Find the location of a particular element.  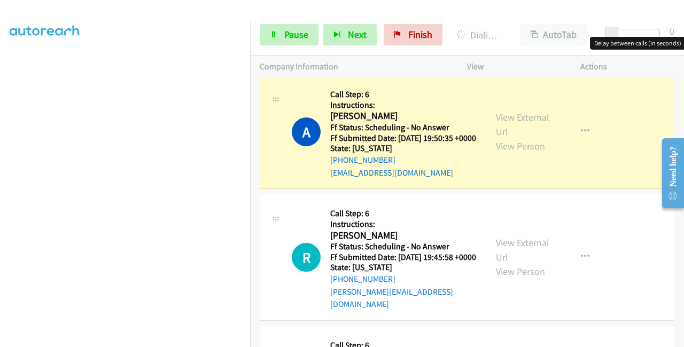

span: Pause is located at coordinates (296, 34).